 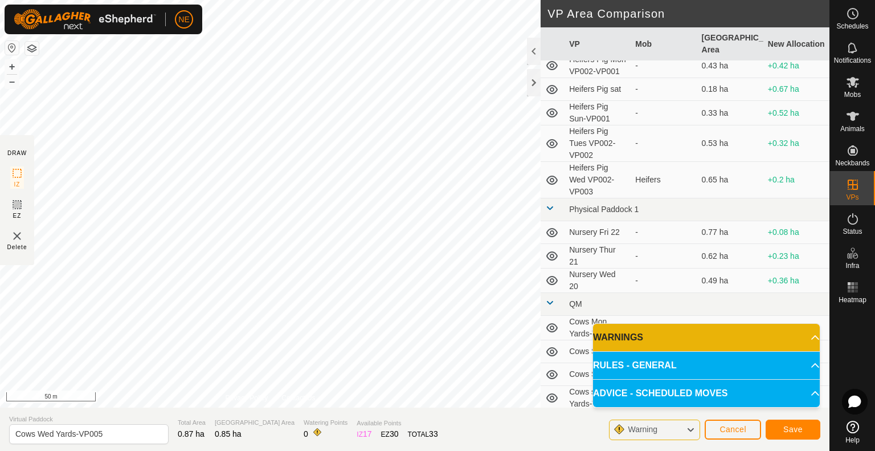 What do you see at coordinates (433, 433) in the screenshot?
I see `span: 33` at bounding box center [433, 433].